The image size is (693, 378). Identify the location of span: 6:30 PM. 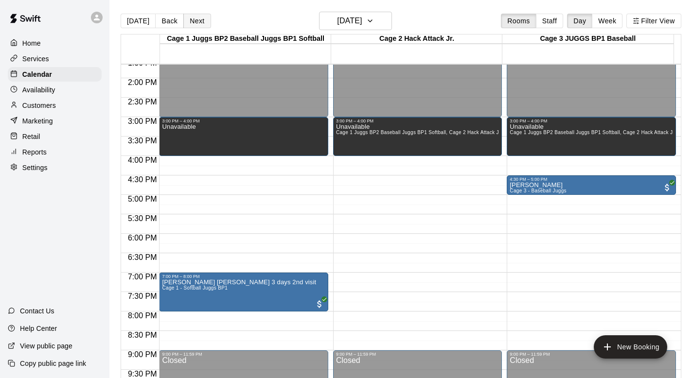
(143, 257).